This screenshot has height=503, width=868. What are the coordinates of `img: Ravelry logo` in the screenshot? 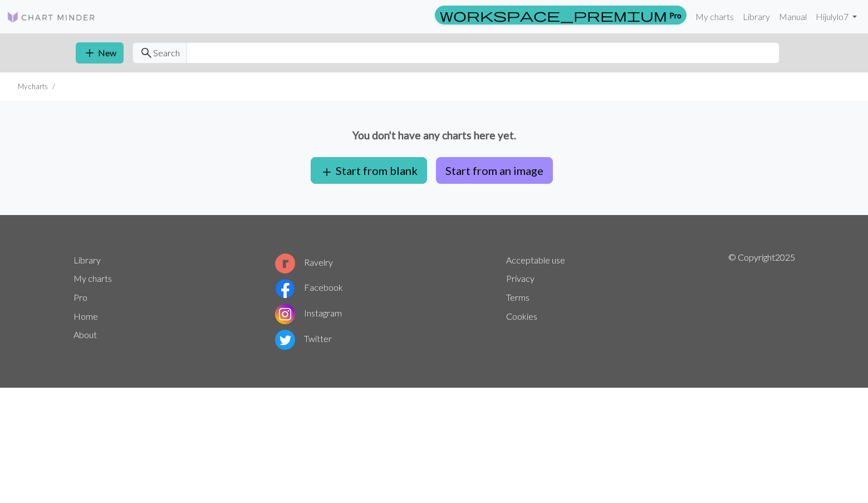 It's located at (285, 263).